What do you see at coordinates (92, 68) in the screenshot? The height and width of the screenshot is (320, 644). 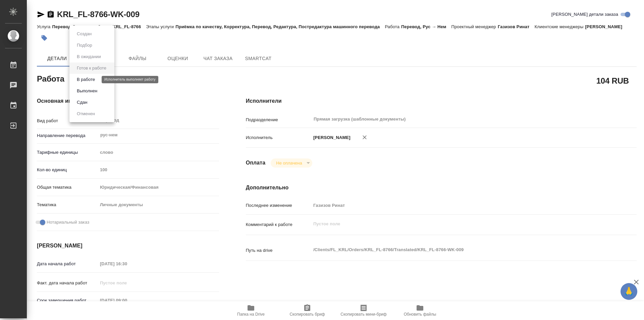 I see `button: Готов к работе` at bounding box center [92, 68].